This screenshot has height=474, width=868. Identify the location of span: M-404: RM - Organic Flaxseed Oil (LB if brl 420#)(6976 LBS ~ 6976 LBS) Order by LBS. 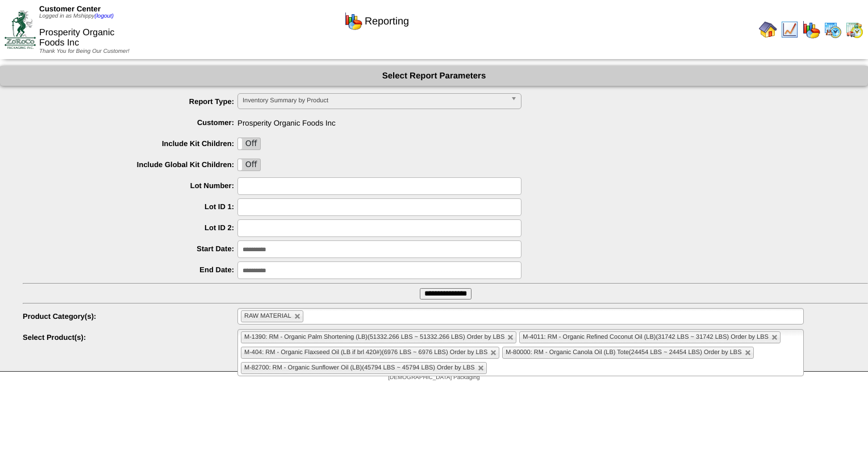
(366, 353).